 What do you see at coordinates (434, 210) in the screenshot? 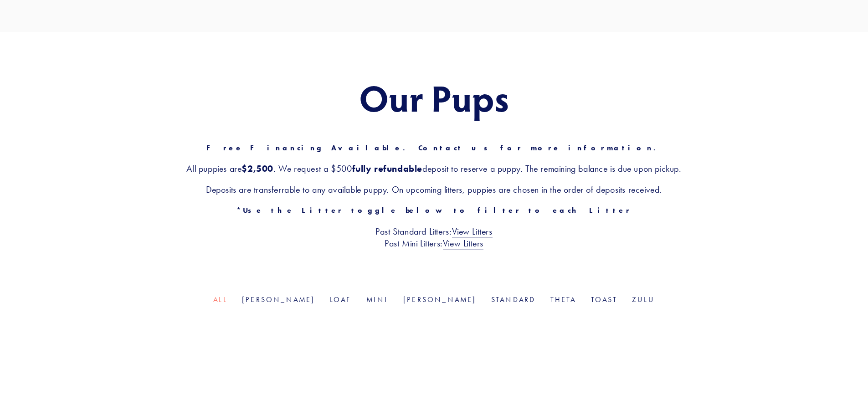
I see `strong: *Use the Litter toggle below to filter to each Litter` at bounding box center [434, 210].